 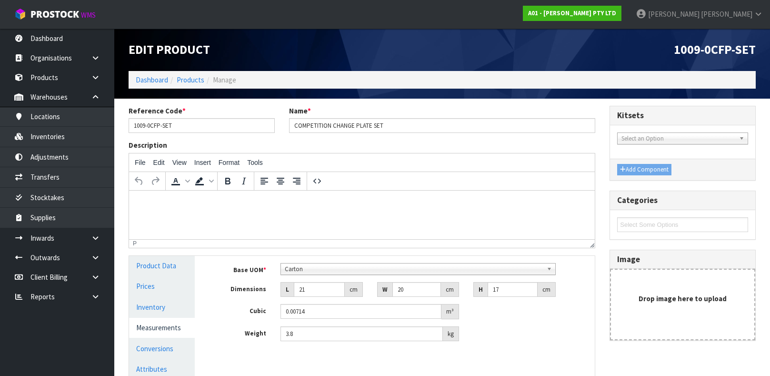 I want to click on span: Insert, so click(x=202, y=162).